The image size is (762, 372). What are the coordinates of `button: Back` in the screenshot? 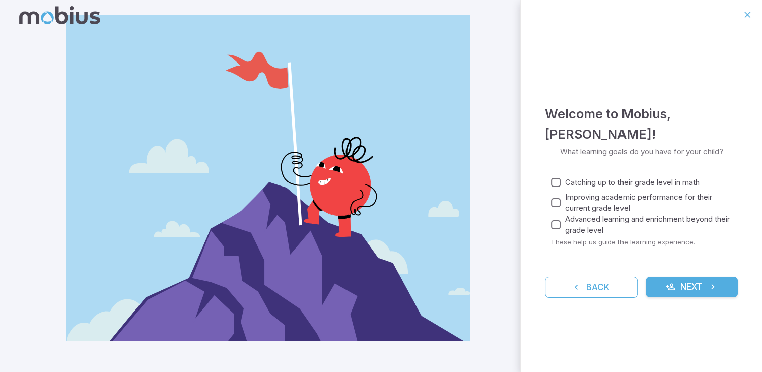 It's located at (592, 287).